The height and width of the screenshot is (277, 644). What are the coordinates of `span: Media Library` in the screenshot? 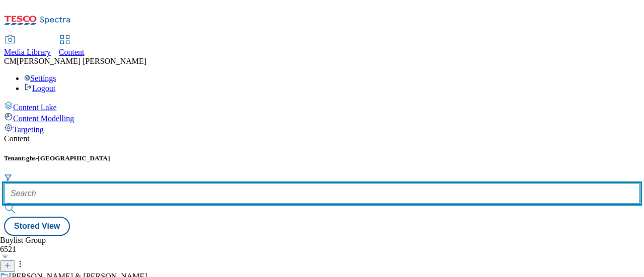 It's located at (27, 52).